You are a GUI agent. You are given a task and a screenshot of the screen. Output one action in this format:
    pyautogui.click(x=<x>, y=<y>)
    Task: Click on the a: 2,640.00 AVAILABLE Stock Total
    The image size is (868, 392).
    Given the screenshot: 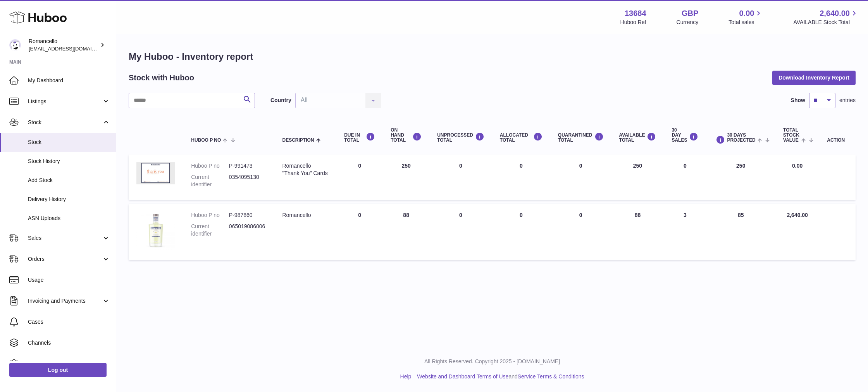 What is the action you would take?
    pyautogui.click(x=826, y=17)
    